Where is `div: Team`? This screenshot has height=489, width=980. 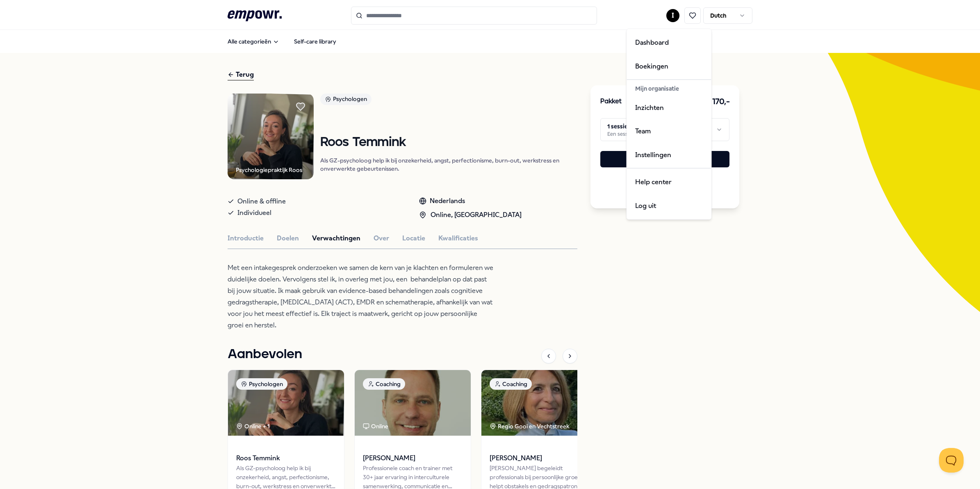
div: Team is located at coordinates (669, 132).